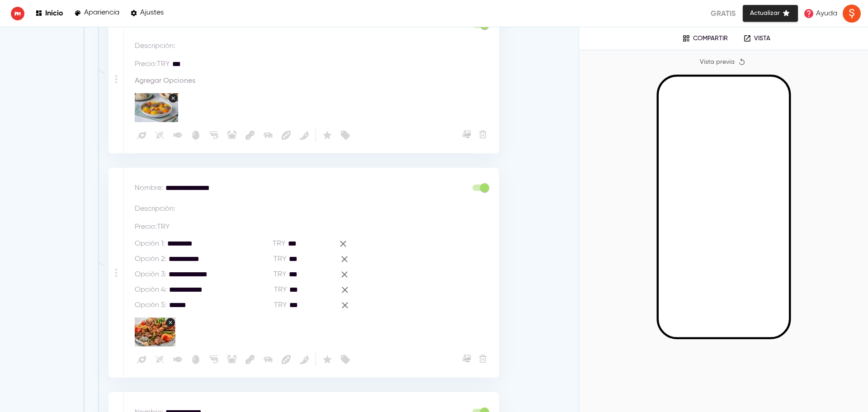 This screenshot has width=868, height=412. Describe the element at coordinates (820, 13) in the screenshot. I see `a: Ayuda` at that location.